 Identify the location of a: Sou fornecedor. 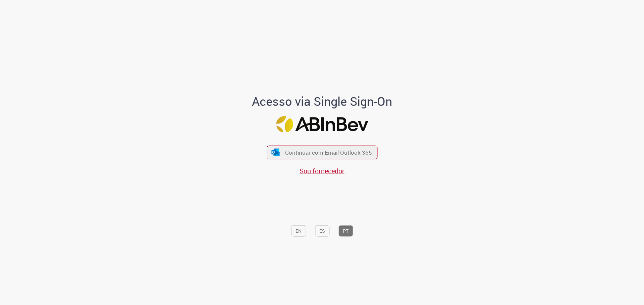
(322, 171).